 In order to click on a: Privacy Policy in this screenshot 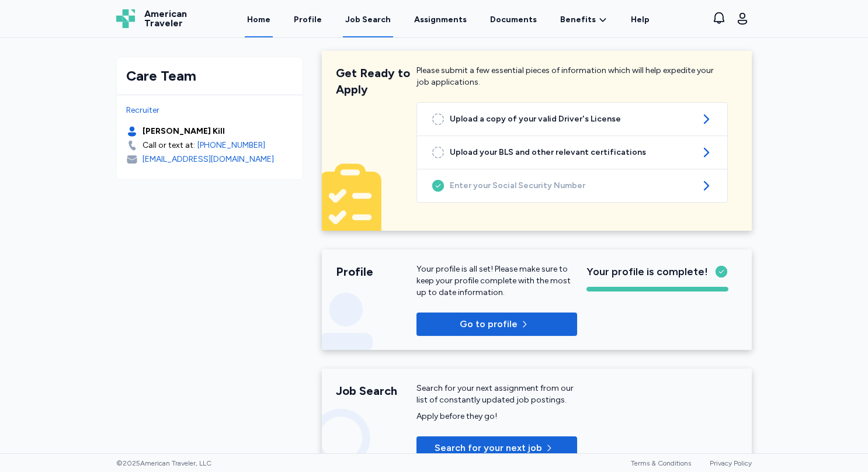, I will do `click(730, 463)`.